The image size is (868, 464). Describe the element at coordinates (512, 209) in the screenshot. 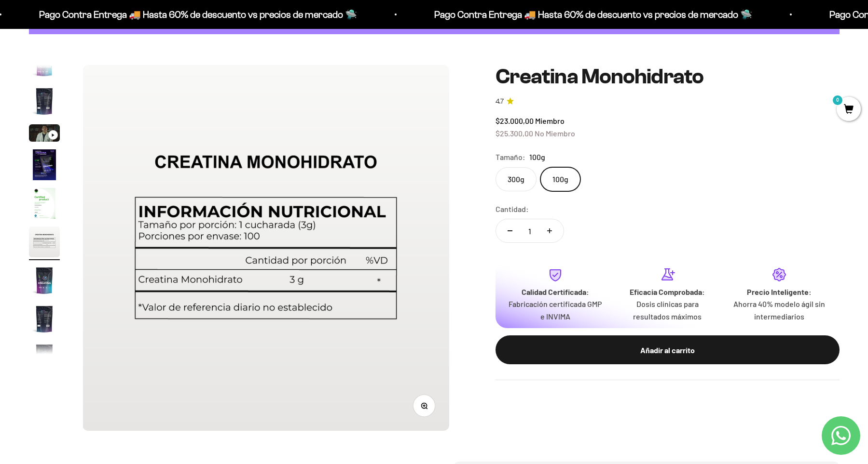

I see `label: Cantidad:` at that location.